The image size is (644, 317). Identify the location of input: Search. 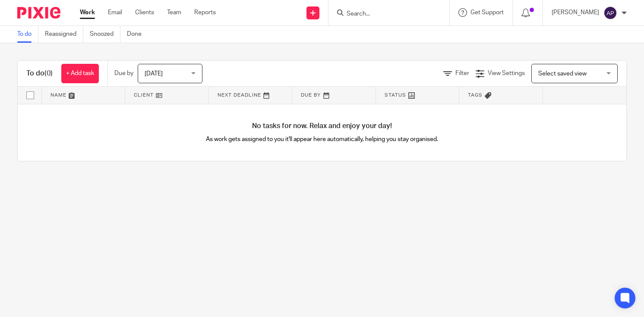
(385, 14).